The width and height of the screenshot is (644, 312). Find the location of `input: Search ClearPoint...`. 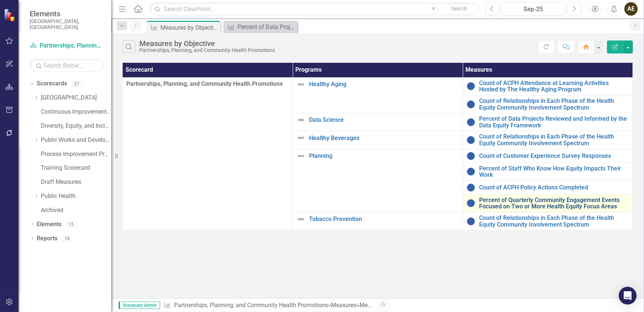

input: Search ClearPoint... is located at coordinates (315, 9).